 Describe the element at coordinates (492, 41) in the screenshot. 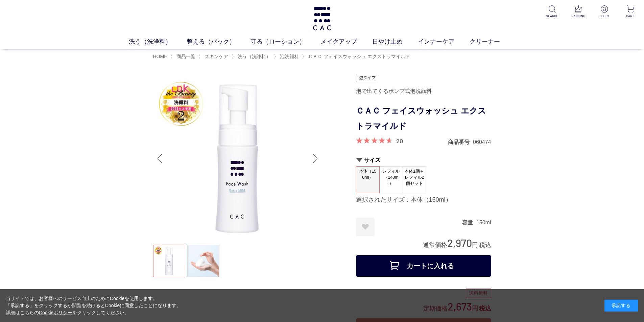

I see `a: クリーナー` at that location.